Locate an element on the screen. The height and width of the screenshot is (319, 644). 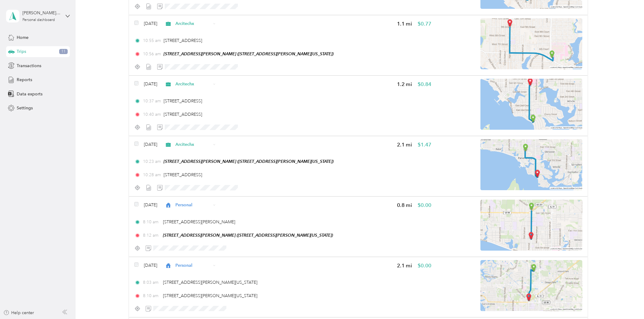
span: 10:37 am is located at coordinates (151, 101).